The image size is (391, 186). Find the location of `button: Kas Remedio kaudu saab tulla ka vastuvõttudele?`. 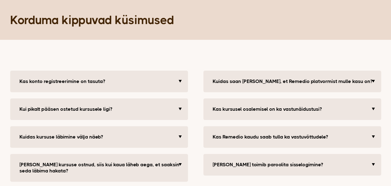

button: Kas Remedio kaudu saab tulla ka vastuvõttudele? is located at coordinates (293, 137).